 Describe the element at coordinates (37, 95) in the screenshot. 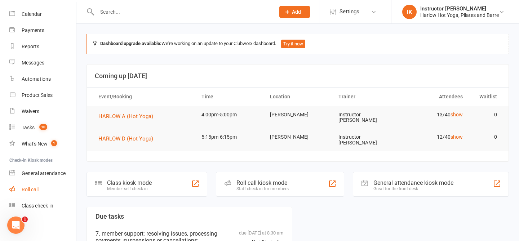

I see `div: Product Sales` at that location.